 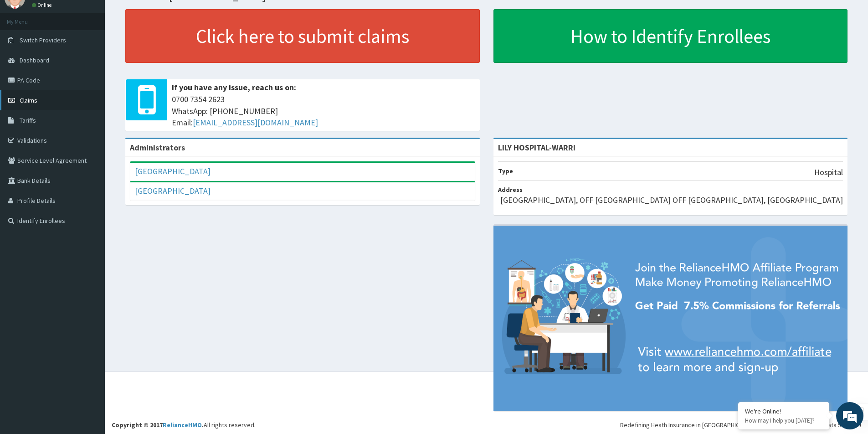 What do you see at coordinates (43, 5) in the screenshot?
I see `a: Online` at bounding box center [43, 5].